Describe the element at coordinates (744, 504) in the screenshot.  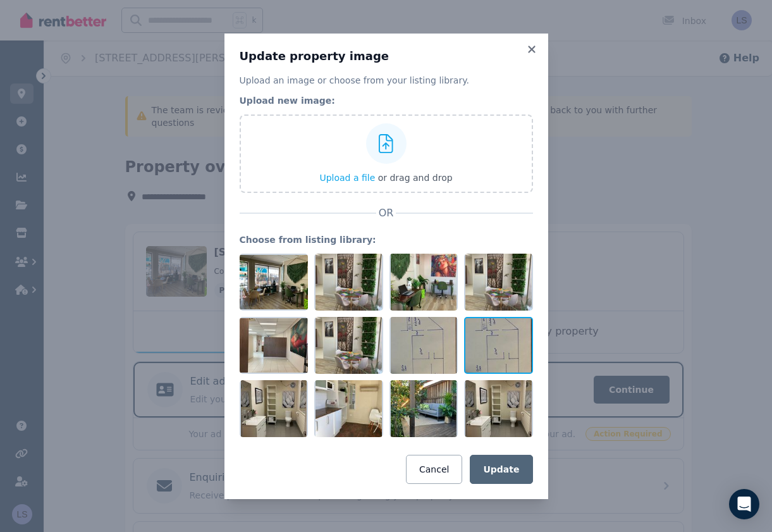
I see `div: Open Intercom Messenger` at that location.